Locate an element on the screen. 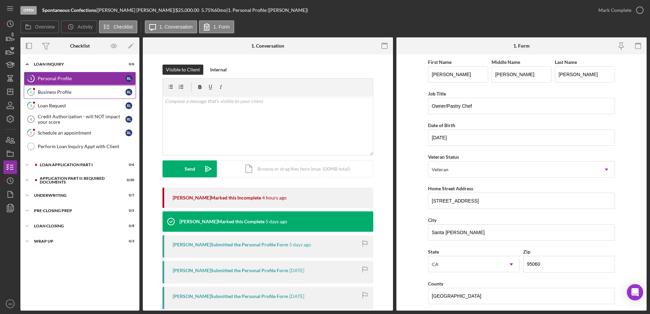  time: 2025-08-27 18:37 is located at coordinates (297, 271).